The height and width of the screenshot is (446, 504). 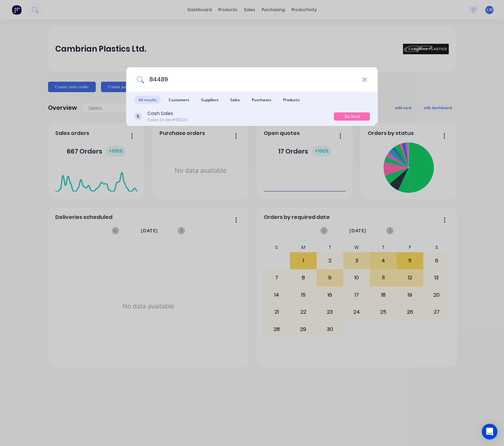 I want to click on span: Purchases, so click(x=261, y=99).